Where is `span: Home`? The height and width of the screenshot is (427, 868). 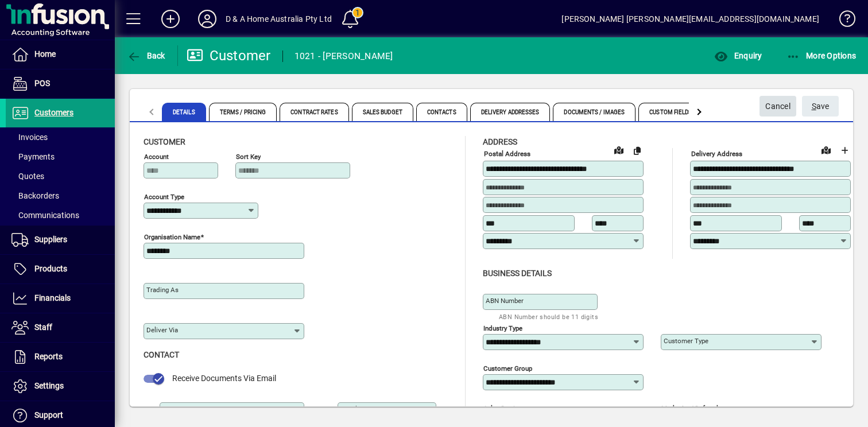
span: Home is located at coordinates (45, 54).